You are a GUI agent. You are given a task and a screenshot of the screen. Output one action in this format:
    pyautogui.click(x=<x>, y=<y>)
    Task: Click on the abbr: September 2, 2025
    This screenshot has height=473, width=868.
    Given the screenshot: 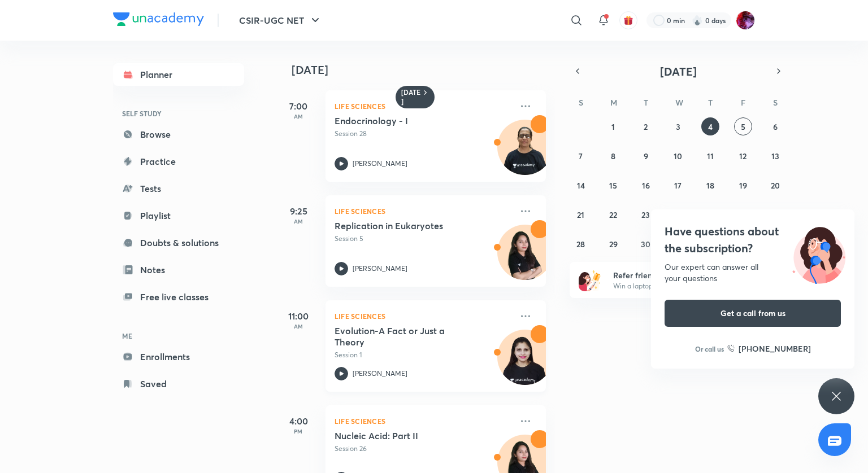 What is the action you would take?
    pyautogui.click(x=645, y=127)
    